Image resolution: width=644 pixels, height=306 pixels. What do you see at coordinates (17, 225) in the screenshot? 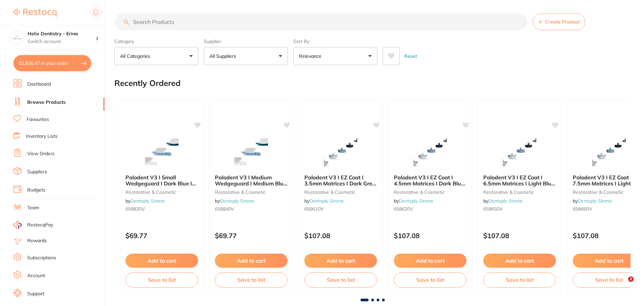
I see `img: RestocqPay` at bounding box center [17, 225].